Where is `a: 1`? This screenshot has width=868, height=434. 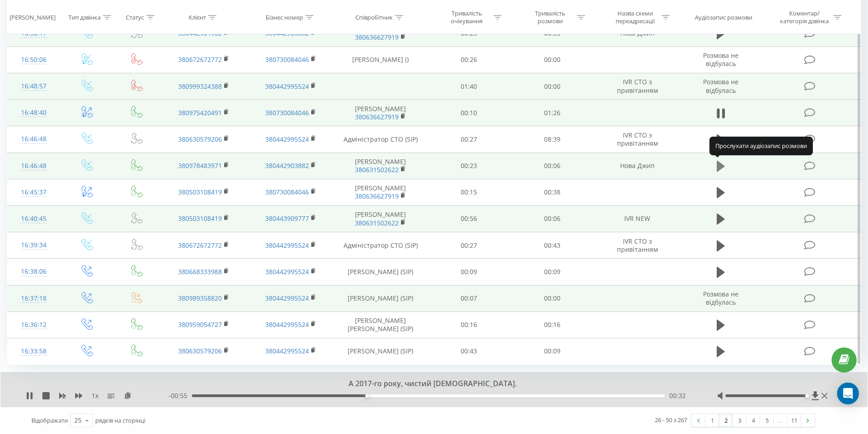
a: 1 is located at coordinates (712, 421).